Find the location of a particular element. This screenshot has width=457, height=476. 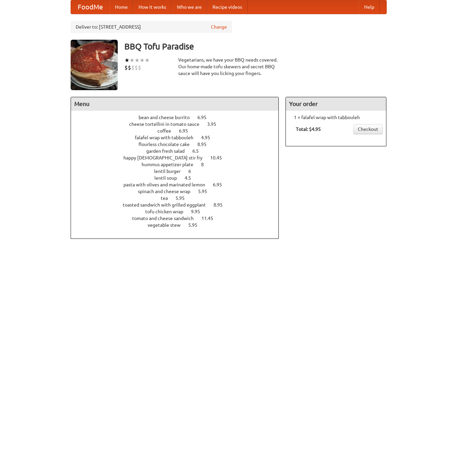

span: bean and cheese burrito is located at coordinates (167, 117).